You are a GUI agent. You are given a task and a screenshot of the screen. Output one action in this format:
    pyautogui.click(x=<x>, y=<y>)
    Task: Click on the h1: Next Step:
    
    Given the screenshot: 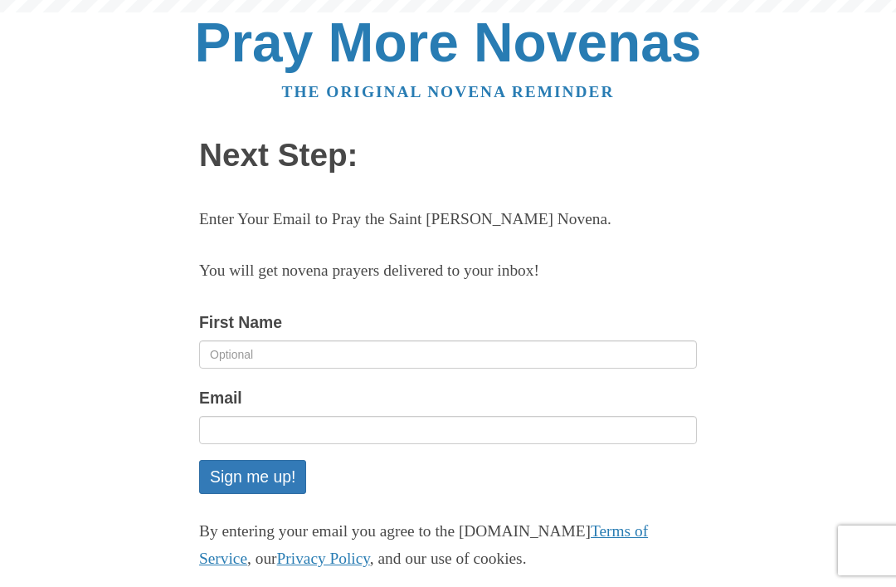 What is the action you would take?
    pyautogui.click(x=448, y=155)
    